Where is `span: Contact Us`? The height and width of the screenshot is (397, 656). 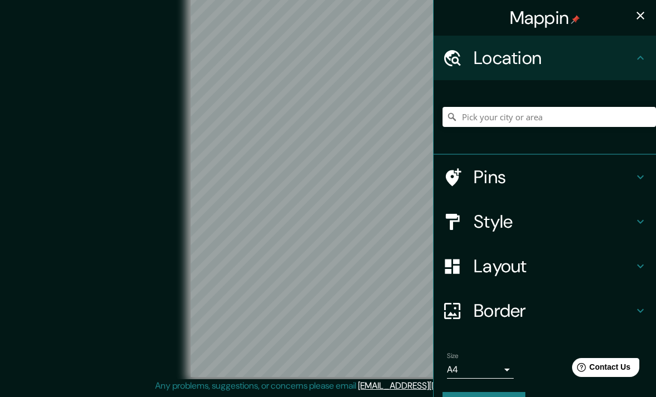 span: Contact Us is located at coordinates (53, 13).